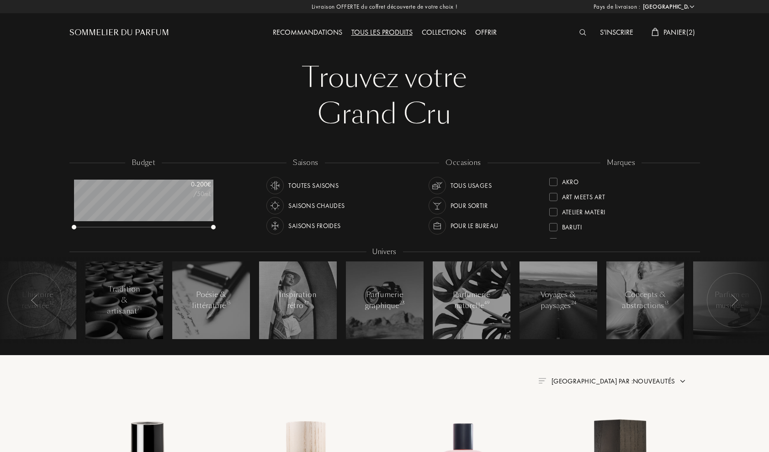 The width and height of the screenshot is (769, 452). I want to click on div: marques, so click(621, 163).